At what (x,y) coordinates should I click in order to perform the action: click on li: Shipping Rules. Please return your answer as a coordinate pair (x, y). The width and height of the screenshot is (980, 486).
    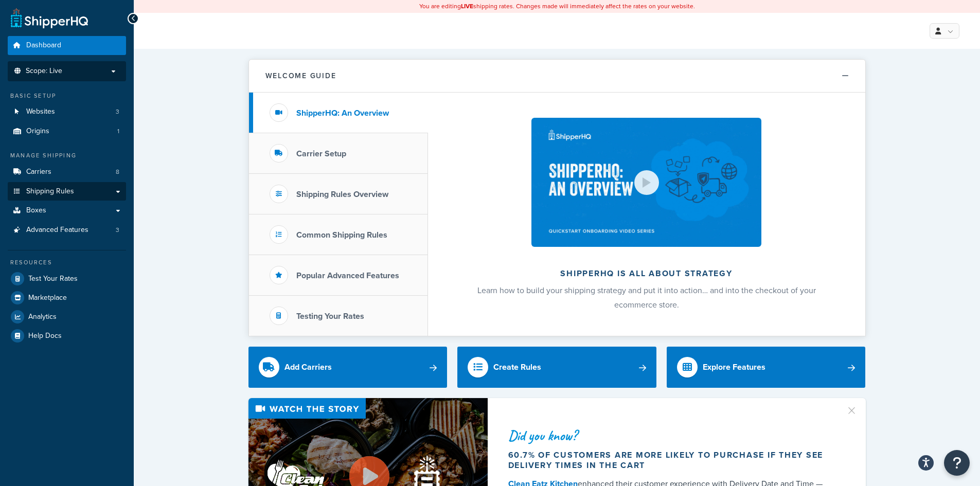
    Looking at the image, I should click on (67, 192).